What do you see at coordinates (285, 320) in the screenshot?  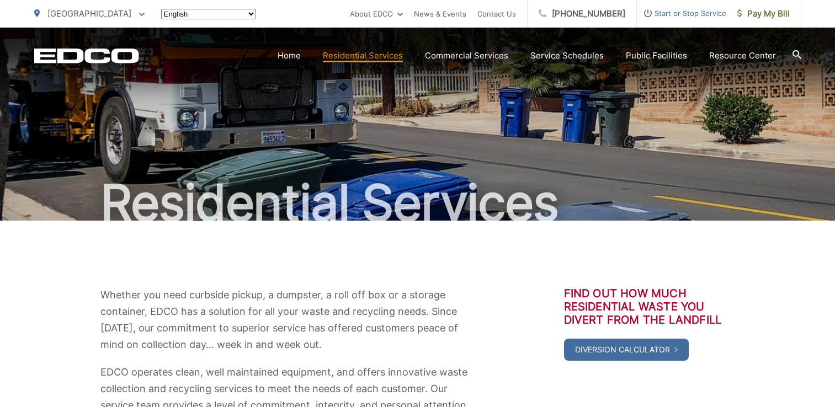 I see `p: Whether you need curbside pickup, a dumpster, a roll off box or a storage container, EDCO has a s...` at bounding box center [285, 320].